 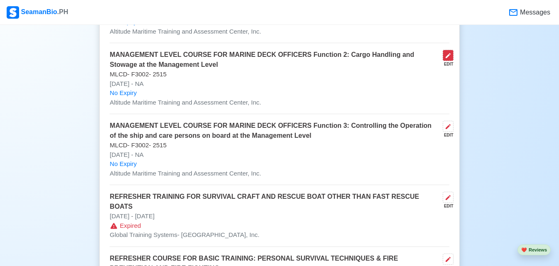 What do you see at coordinates (274, 202) in the screenshot?
I see `p: REFRESHER TRAINING FOR SURVIVAL CRAFT AND RESCUE BOAT OTHER THAN FAST RESCUE BOATS` at bounding box center [274, 202].